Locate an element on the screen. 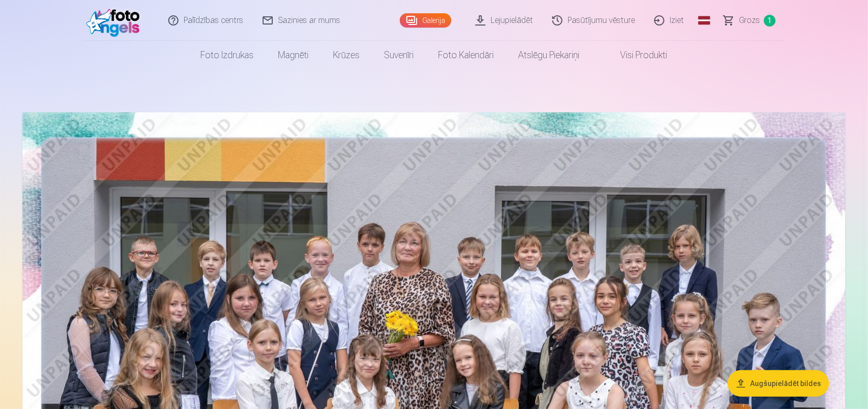 The width and height of the screenshot is (868, 409). a: Magnēti is located at coordinates (294, 55).